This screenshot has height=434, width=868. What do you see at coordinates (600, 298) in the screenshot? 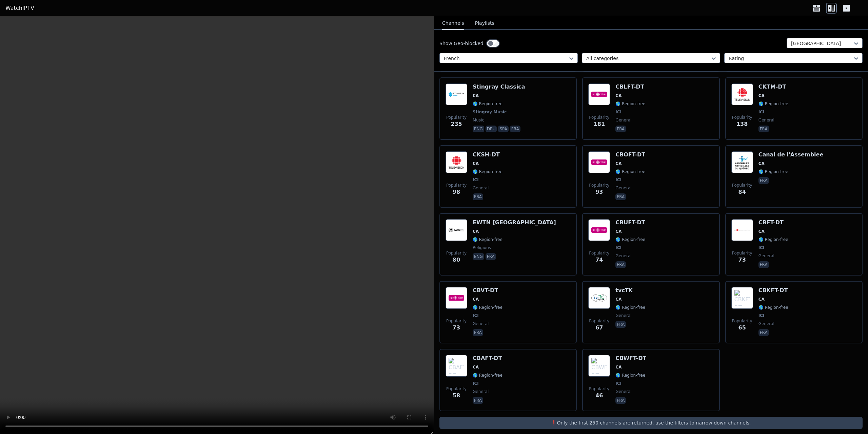
I see `img: tvcTK` at bounding box center [600, 298].